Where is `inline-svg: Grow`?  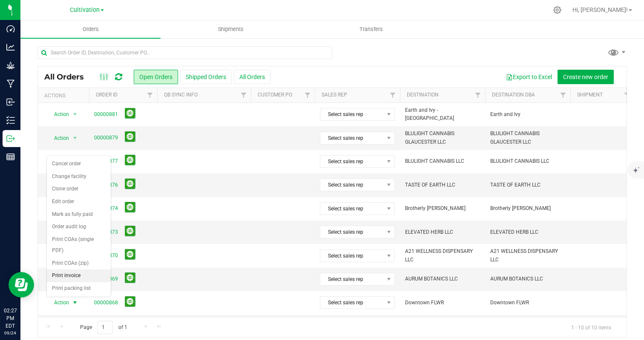
inline-svg: Grow is located at coordinates (11, 65).